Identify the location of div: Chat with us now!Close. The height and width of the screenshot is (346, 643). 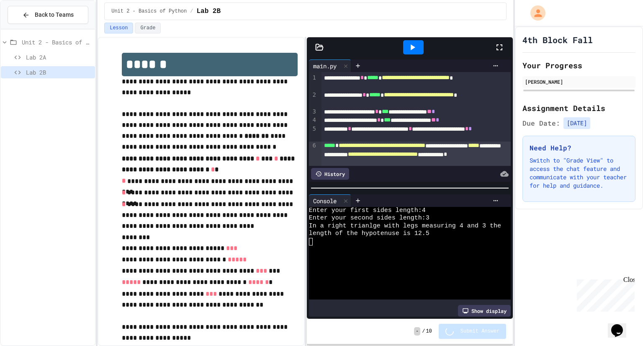
(31, 28).